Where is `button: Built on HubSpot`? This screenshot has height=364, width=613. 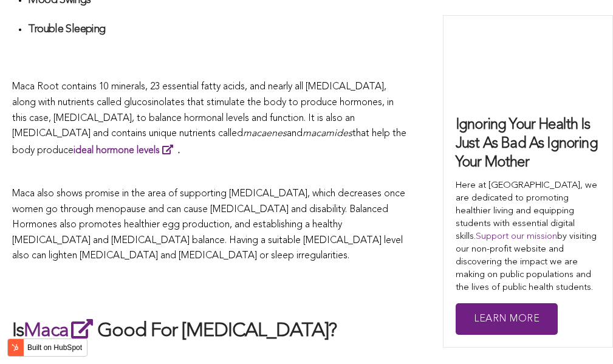
button: Built on HubSpot is located at coordinates (48, 348).